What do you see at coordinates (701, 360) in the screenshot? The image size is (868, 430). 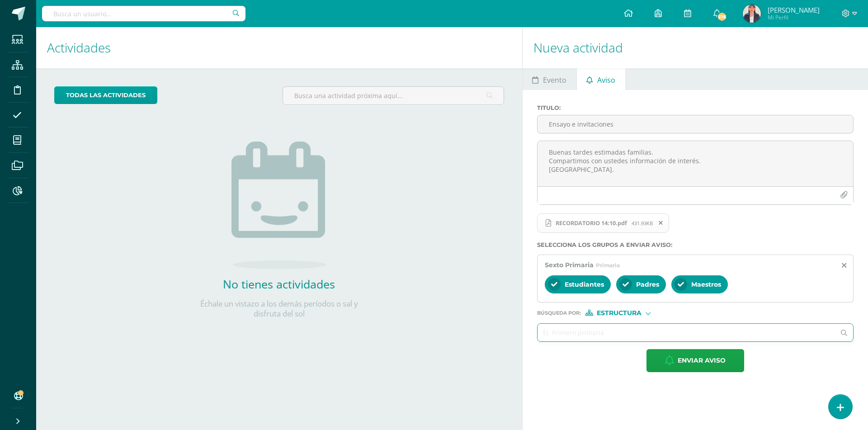 I see `span: Enviar aviso` at bounding box center [701, 360].